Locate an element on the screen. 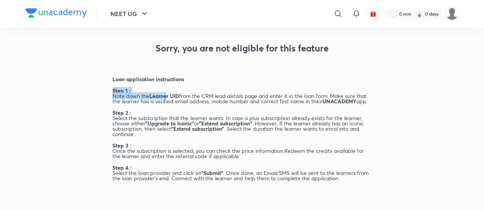 This screenshot has height=210, width=484. h6: Once the subscription is selected, you can check the price information.Redeem the credits availab... is located at coordinates (242, 154).